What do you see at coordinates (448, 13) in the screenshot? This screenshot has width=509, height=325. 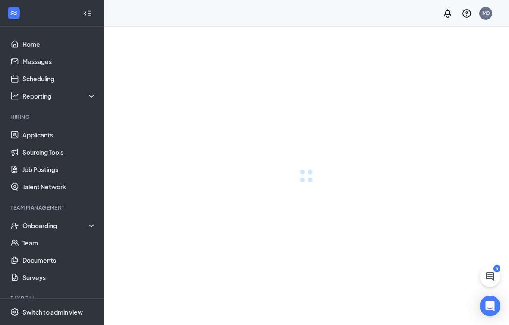 I see `svg: Notifications` at bounding box center [448, 13].